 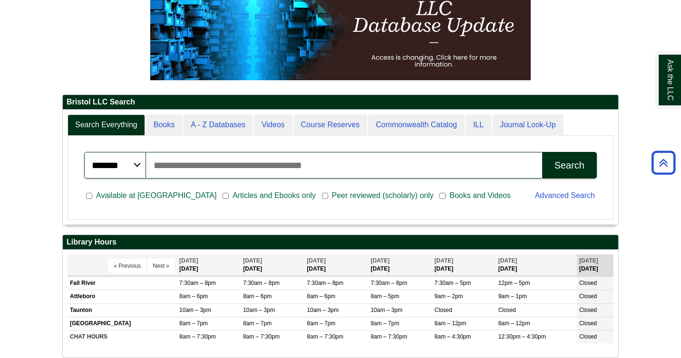 I want to click on td: Attleboro, so click(x=122, y=297).